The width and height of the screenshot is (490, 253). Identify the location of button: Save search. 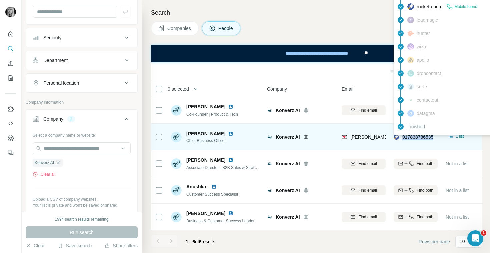
(75, 245).